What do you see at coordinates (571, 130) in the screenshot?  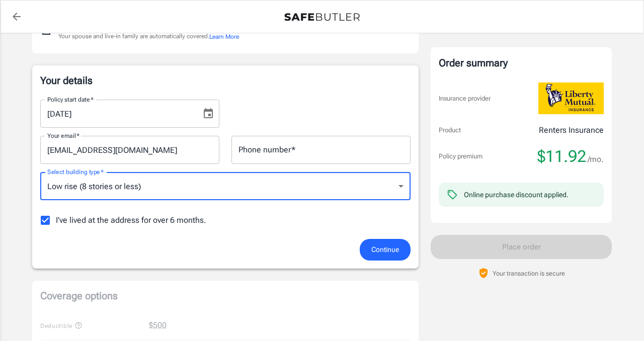 I see `p: Renters Insurance` at bounding box center [571, 130].